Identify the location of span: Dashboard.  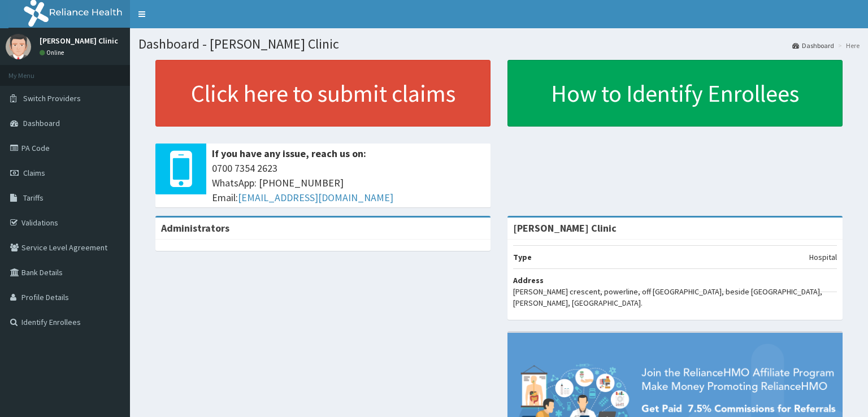
(41, 123).